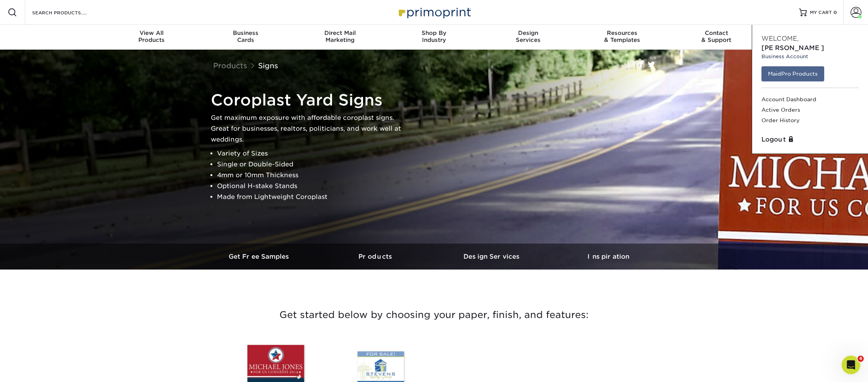 This screenshot has height=382, width=868. Describe the element at coordinates (246, 37) in the screenshot. I see `a: BusinessCards` at that location.